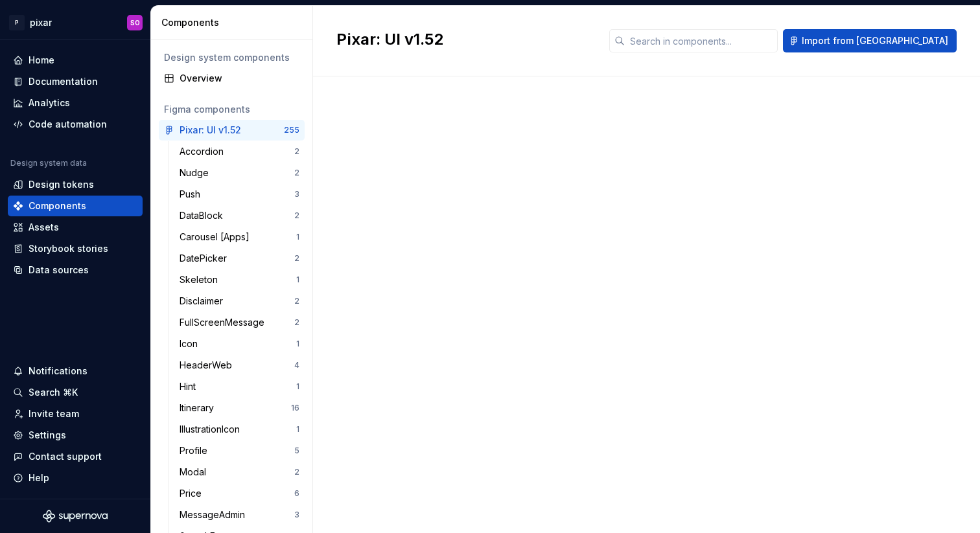  I want to click on a: Disclaimer2, so click(239, 301).